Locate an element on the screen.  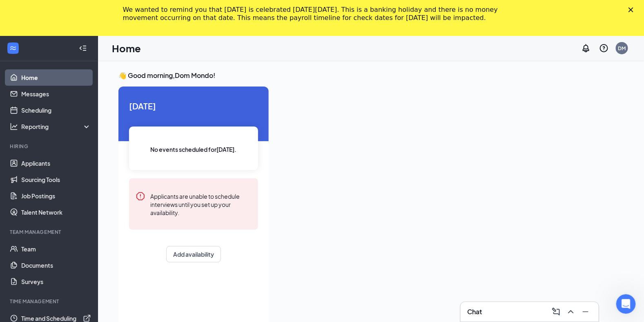
svg: Analysis is located at coordinates (14, 127).